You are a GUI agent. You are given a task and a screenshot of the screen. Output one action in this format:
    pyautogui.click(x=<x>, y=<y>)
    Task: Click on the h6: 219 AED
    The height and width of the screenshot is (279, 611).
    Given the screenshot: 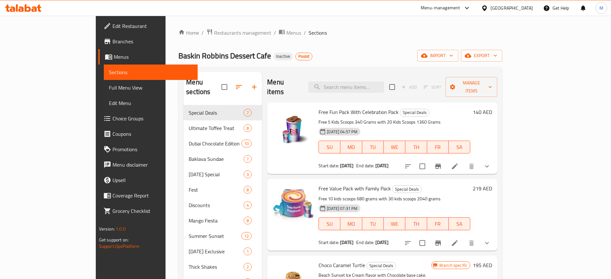 What is the action you would take?
    pyautogui.click(x=482, y=189)
    